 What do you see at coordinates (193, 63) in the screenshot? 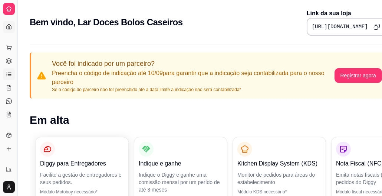
I see `p: Você foi indicado por um parceiro?` at bounding box center [193, 63].